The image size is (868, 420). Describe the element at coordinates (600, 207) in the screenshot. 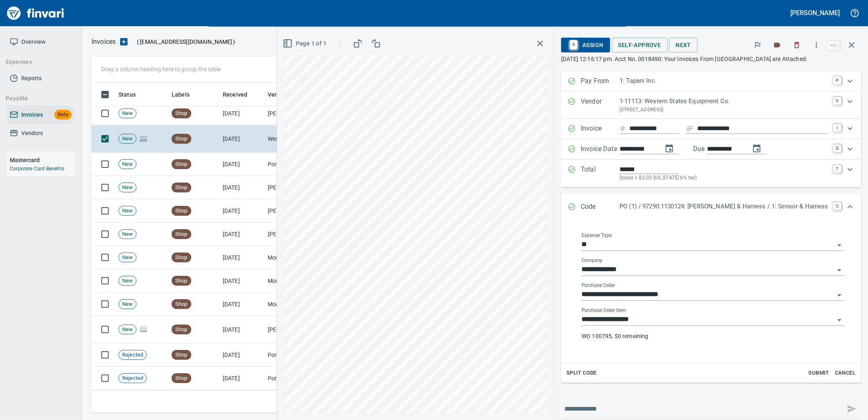

I see `p: Code` at that location.